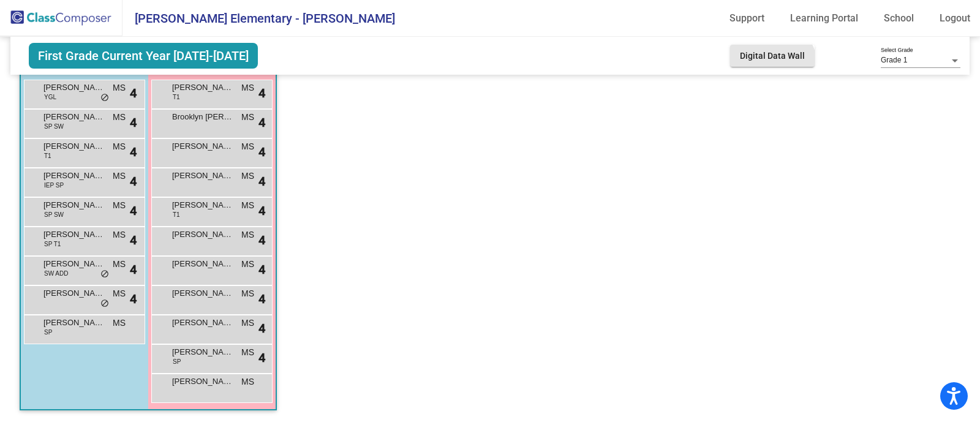 The height and width of the screenshot is (422, 980). Describe the element at coordinates (772, 55) in the screenshot. I see `button: Digital Data Wall` at that location.